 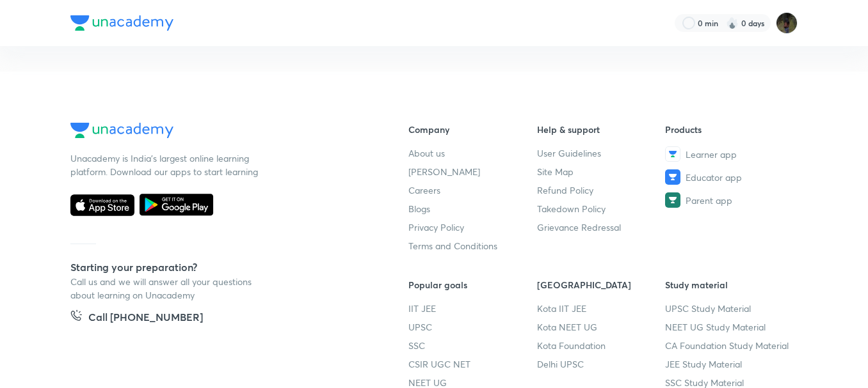 I want to click on a: Parent app, so click(x=729, y=200).